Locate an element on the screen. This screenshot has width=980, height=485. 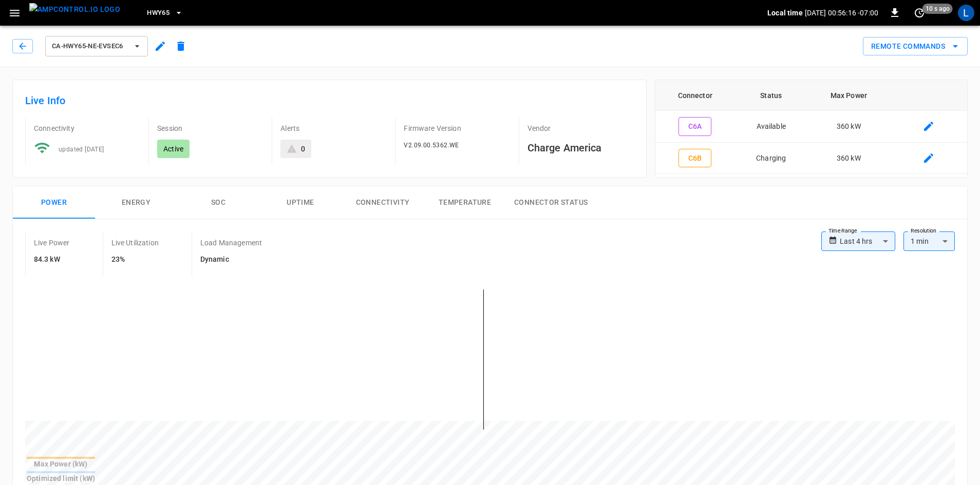
p: Session is located at coordinates (210, 129).